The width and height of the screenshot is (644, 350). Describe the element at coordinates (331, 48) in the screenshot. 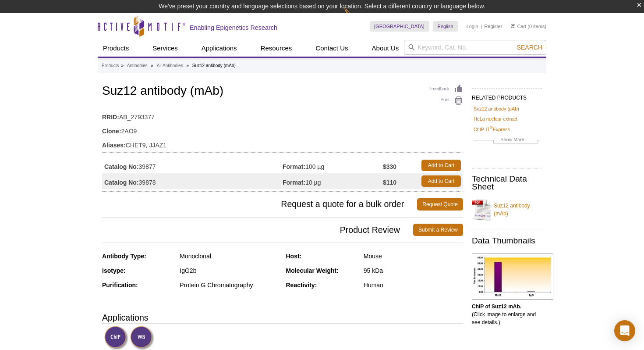

I see `a: Contact Us` at that location.